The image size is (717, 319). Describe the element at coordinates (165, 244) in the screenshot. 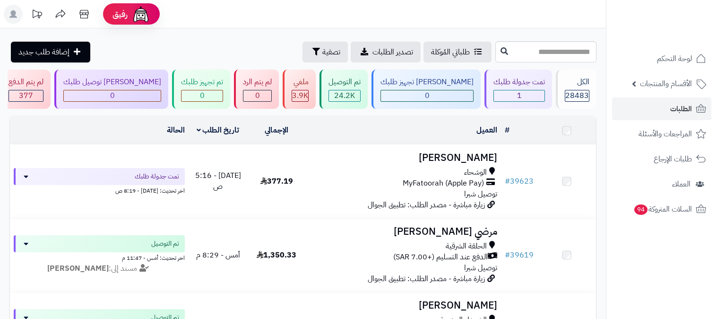

I see `span: تم التوصيل` at that location.